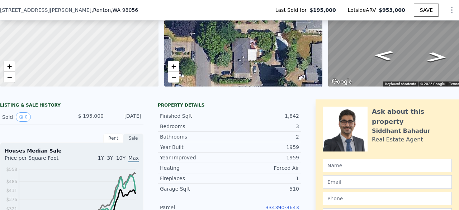 The width and height of the screenshot is (459, 210). Describe the element at coordinates (11, 169) in the screenshot. I see `tspan: $558` at that location.